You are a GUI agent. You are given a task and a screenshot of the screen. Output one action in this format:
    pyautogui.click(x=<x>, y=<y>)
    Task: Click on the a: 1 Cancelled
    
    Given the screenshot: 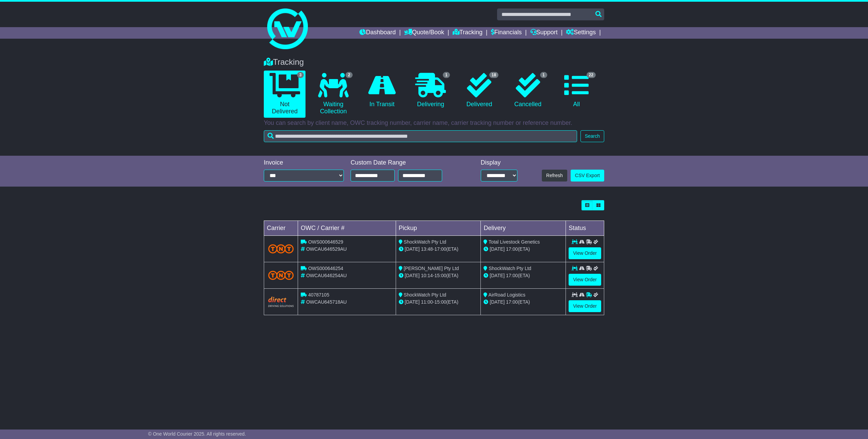 What is the action you would take?
    pyautogui.click(x=527, y=91)
    